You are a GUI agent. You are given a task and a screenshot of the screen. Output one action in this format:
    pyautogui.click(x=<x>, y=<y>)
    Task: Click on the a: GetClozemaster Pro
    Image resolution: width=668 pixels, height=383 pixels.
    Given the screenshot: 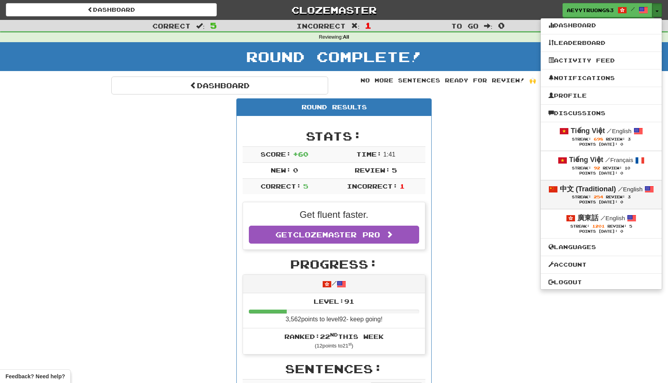 What is the action you would take?
    pyautogui.click(x=334, y=235)
    